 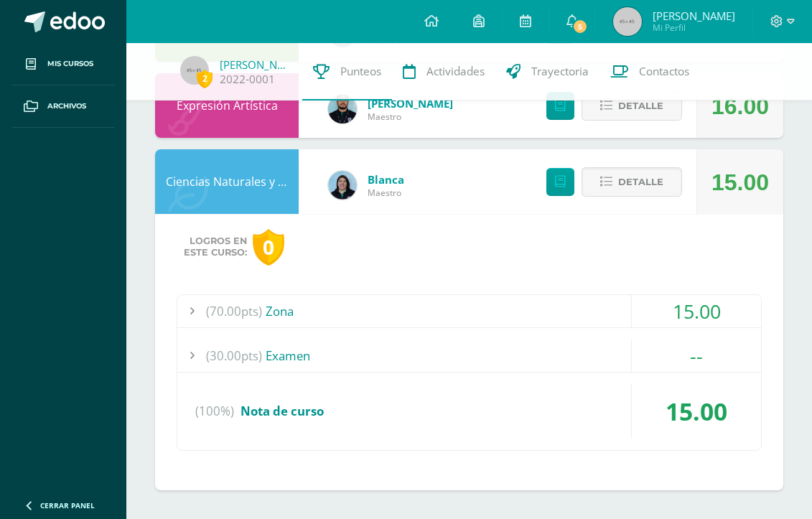 What do you see at coordinates (67, 506) in the screenshot?
I see `span: Cerrar panel` at bounding box center [67, 506].